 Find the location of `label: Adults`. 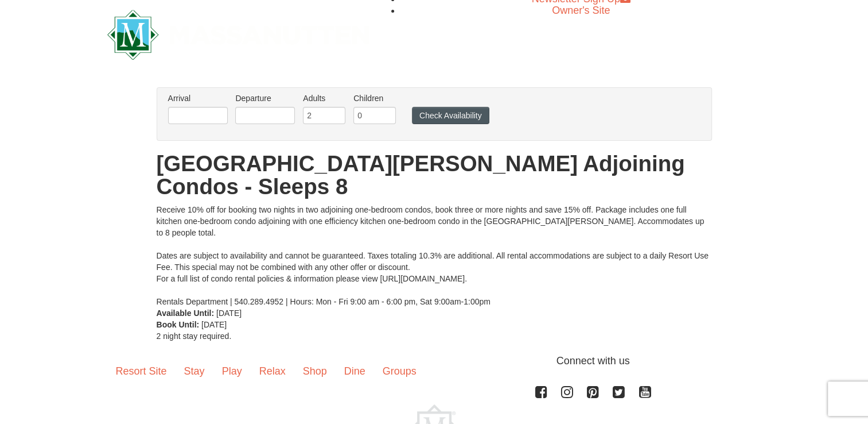

label: Adults is located at coordinates (324, 98).